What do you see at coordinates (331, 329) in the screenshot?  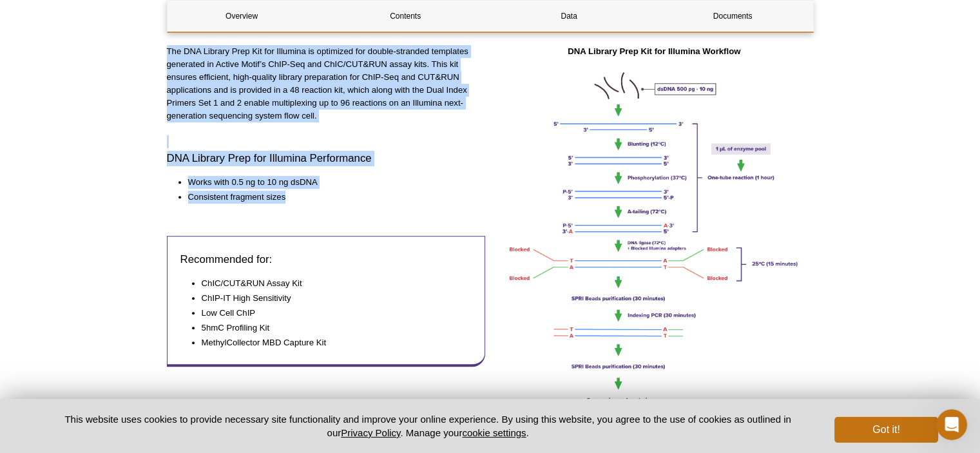 I see `li: 5hmC Profiling Kit` at bounding box center [331, 329].